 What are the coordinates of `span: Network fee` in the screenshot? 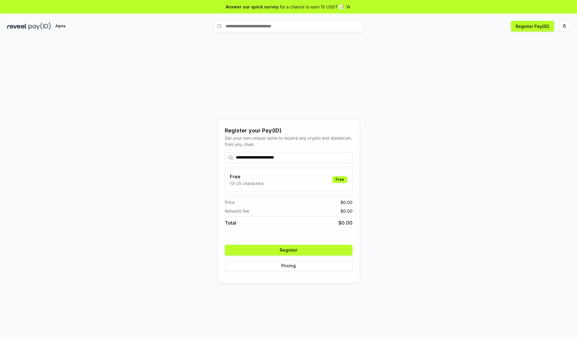 It's located at (237, 211).